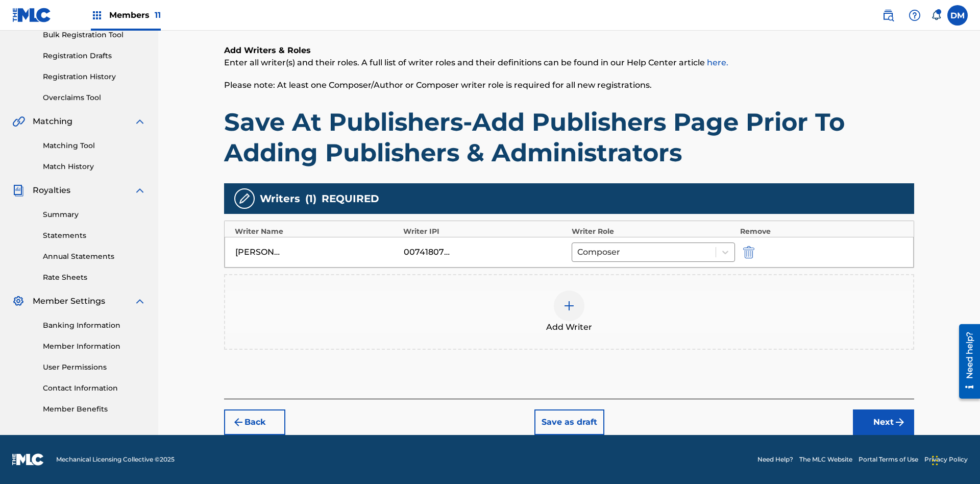  I want to click on img: MLC Logo, so click(31, 15).